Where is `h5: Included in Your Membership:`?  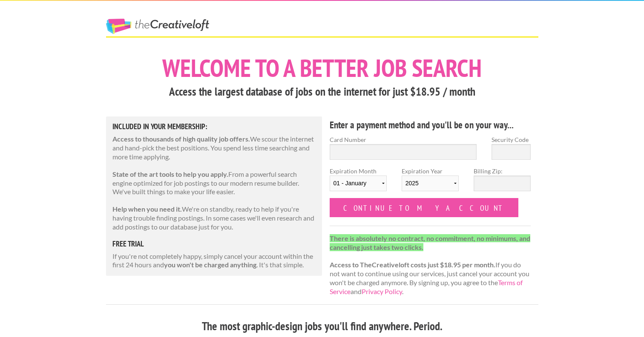
h5: Included in Your Membership: is located at coordinates (214, 126).